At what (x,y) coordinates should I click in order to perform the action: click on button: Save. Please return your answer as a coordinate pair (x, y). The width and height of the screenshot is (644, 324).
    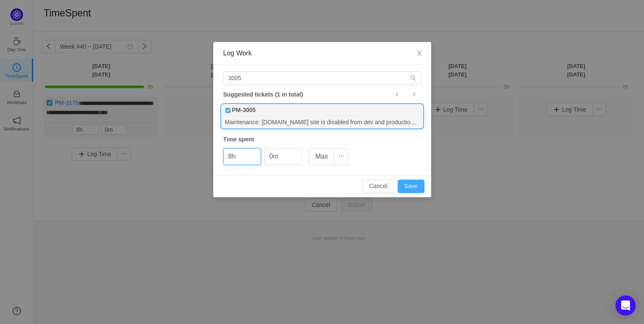
    Looking at the image, I should click on (411, 186).